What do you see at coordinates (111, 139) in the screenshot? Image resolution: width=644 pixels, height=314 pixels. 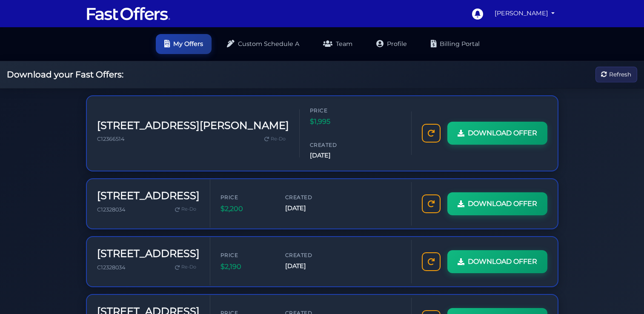 I see `span: C12366514` at bounding box center [111, 139].